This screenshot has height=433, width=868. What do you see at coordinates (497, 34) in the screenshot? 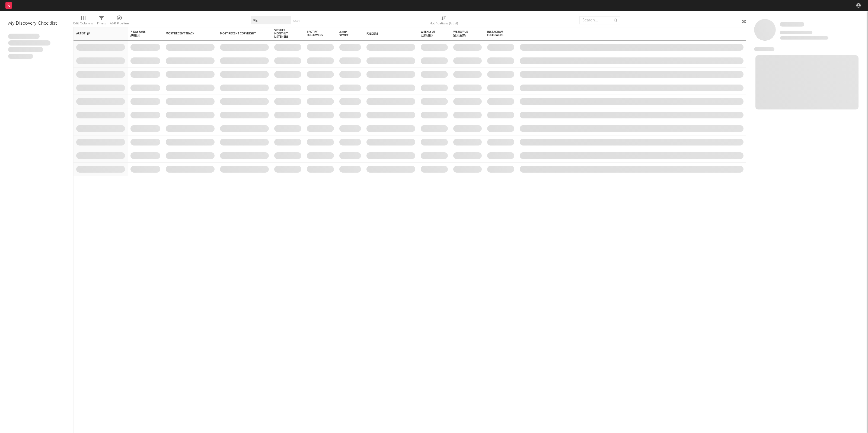
I see `div: Instagram Followers` at bounding box center [497, 34].